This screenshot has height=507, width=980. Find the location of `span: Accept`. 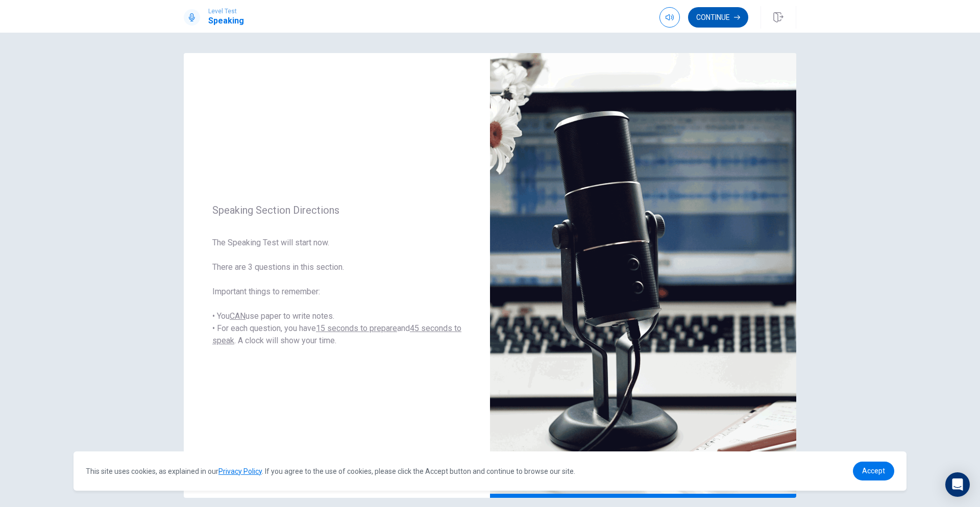

span: Accept is located at coordinates (873, 471).